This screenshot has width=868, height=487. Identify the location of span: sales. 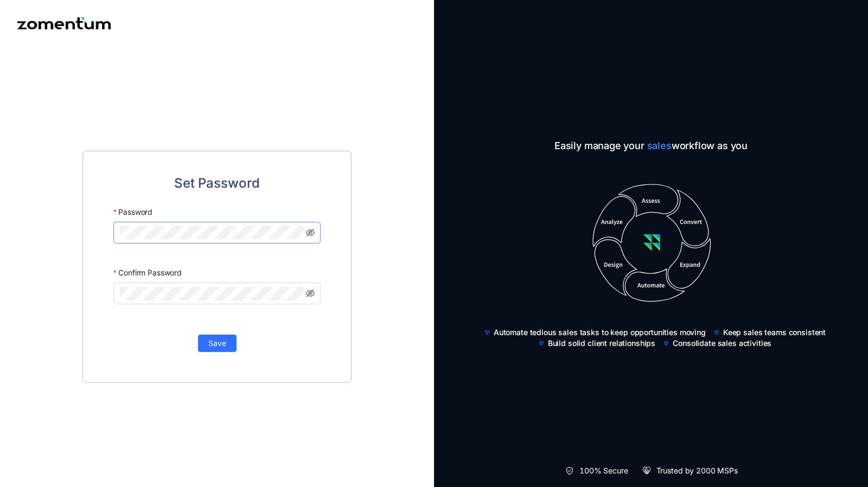
(659, 145).